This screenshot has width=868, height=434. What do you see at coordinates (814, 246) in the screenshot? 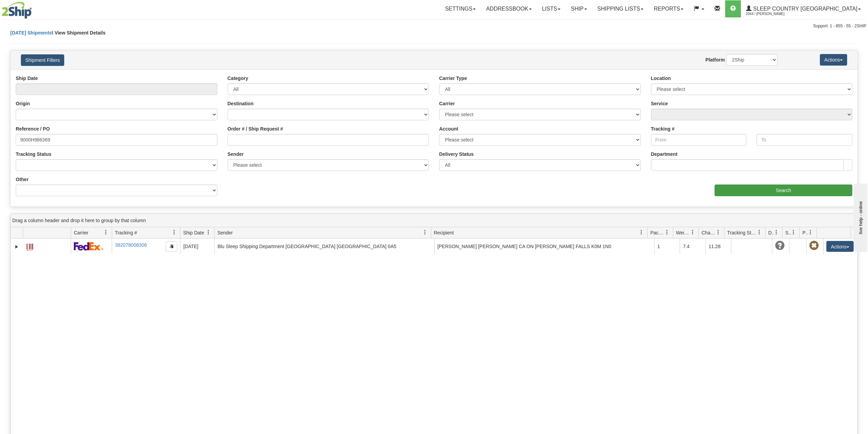
I see `span: Pickup Not Assigned` at bounding box center [814, 246].